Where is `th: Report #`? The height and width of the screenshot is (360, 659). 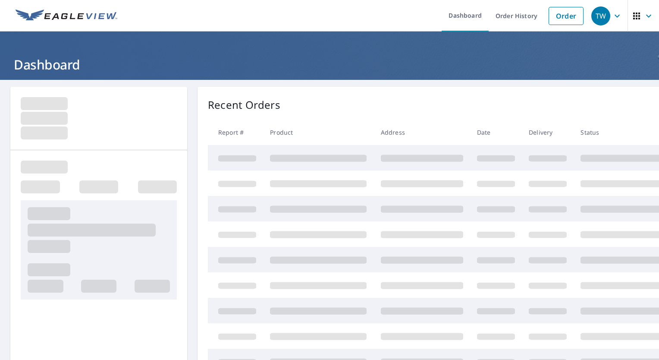 th: Report # is located at coordinates (235, 132).